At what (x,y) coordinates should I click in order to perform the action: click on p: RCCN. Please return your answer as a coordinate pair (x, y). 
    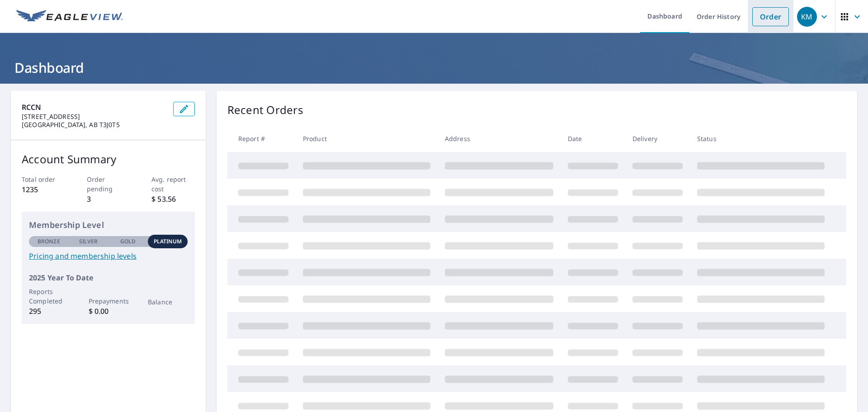
    Looking at the image, I should click on (94, 107).